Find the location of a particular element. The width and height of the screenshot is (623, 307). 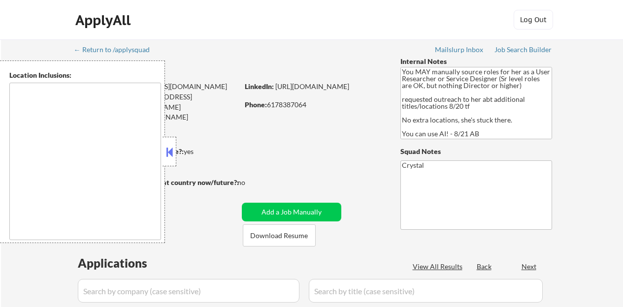

strong: Phone: is located at coordinates (256, 104).